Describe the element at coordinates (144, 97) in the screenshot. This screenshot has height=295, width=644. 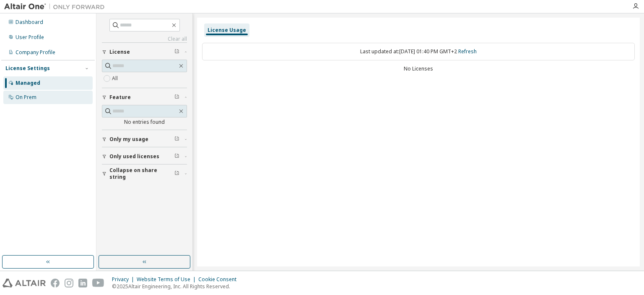
I see `button: Feature` at that location.